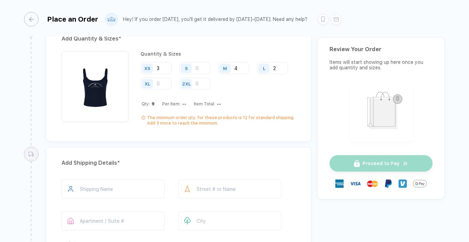 The image size is (469, 242). I want to click on div: The minimum order qty. for these products is 12 for standard shipping. Add 3 more to reach the mi..., so click(222, 121).